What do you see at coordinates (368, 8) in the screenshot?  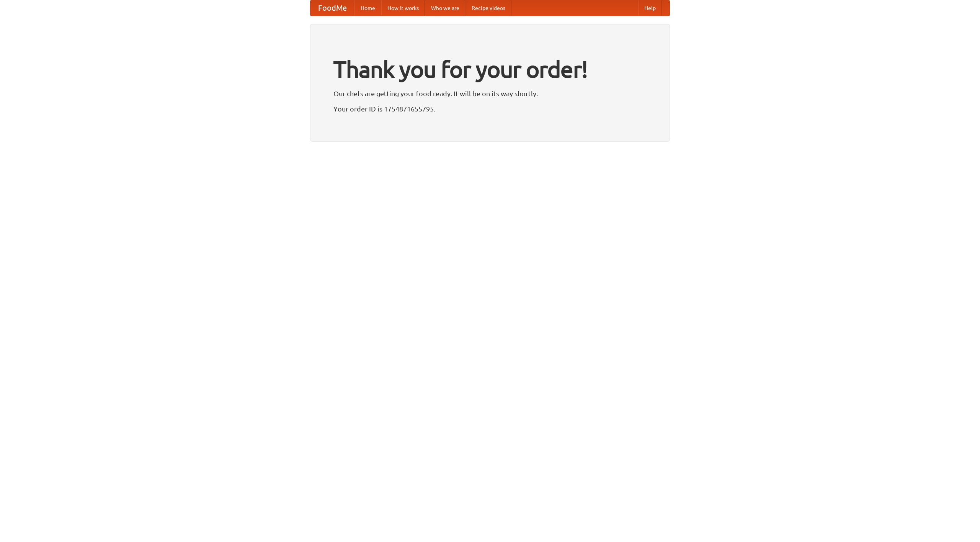 I see `a: Home` at bounding box center [368, 8].